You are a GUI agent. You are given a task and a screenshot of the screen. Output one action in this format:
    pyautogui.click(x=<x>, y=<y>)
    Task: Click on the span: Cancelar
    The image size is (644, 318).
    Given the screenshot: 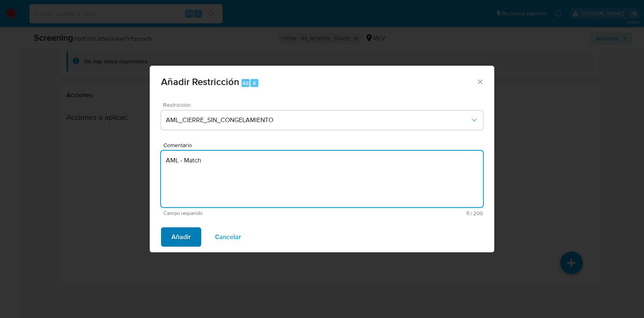 What is the action you would take?
    pyautogui.click(x=228, y=237)
    